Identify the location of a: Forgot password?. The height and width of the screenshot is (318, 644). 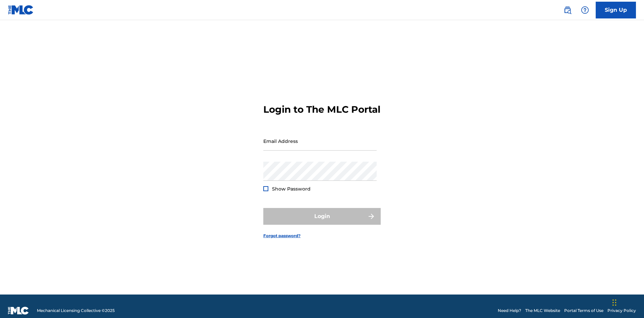
(282, 236).